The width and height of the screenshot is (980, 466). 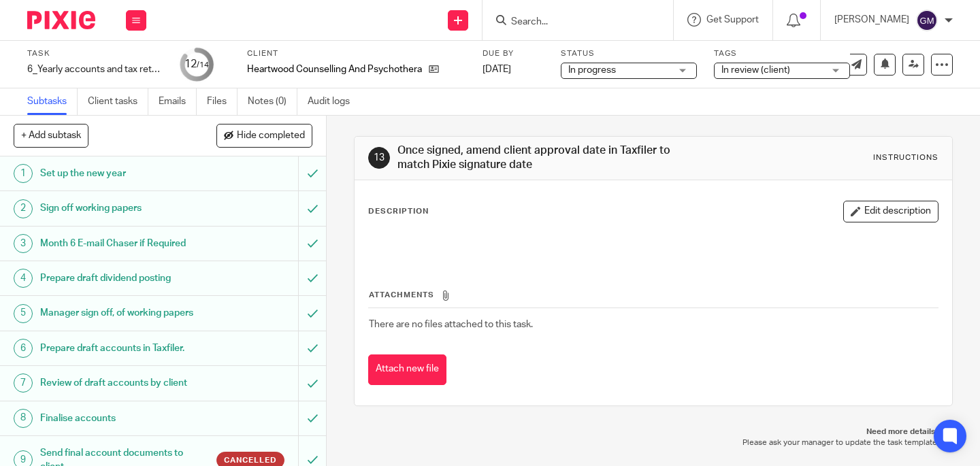 What do you see at coordinates (272, 101) in the screenshot?
I see `a: Notes (0)` at bounding box center [272, 101].